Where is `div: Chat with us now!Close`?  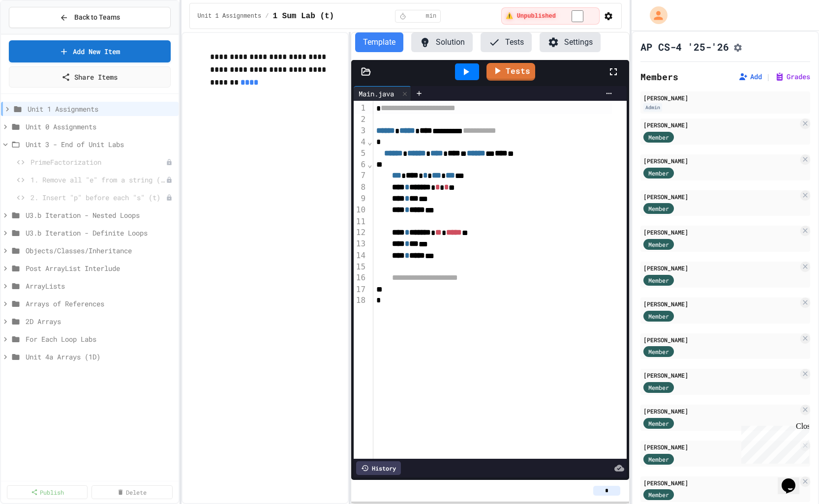 div: Chat with us now!Close is located at coordinates (36, 33).